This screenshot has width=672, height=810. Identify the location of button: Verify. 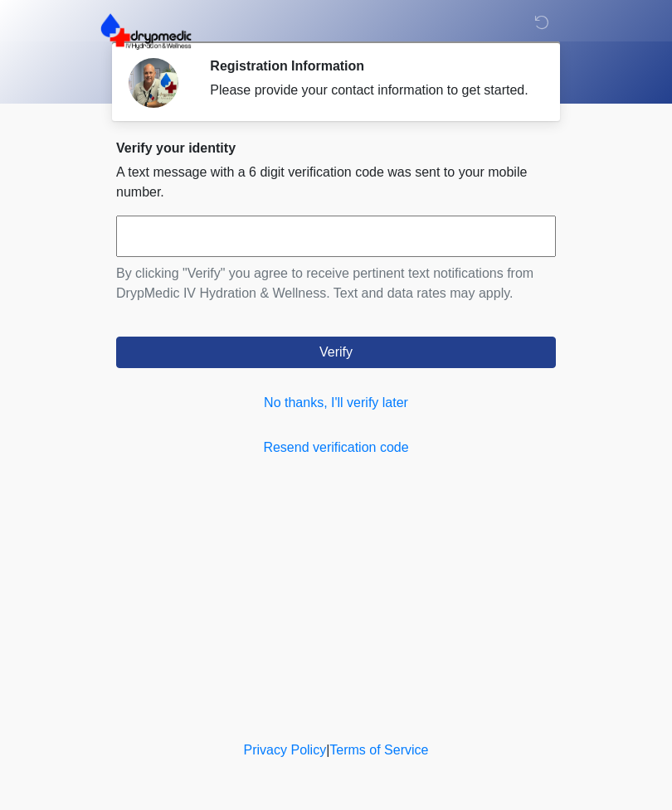
(336, 352).